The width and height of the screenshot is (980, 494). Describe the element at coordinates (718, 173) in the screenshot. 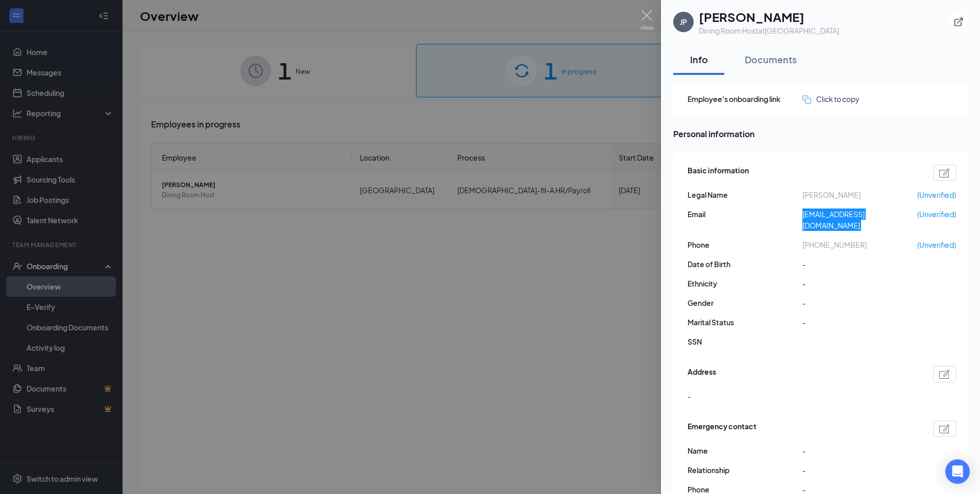

I see `span: Basic information` at that location.